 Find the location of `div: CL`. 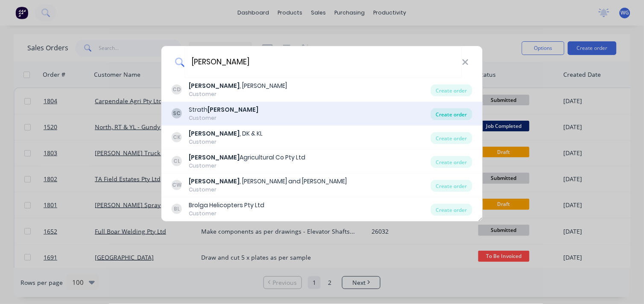

div: CL is located at coordinates (177, 161).